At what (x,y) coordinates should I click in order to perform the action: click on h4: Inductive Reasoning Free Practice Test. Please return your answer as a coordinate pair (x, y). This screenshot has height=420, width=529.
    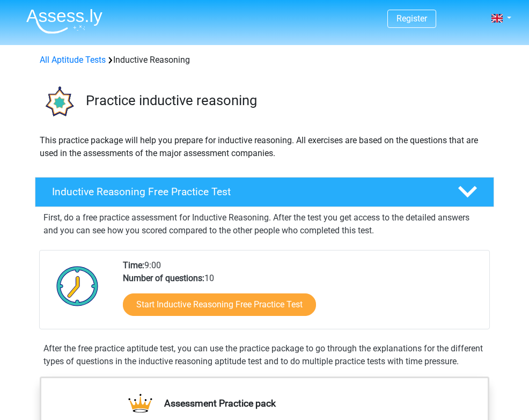
    Looking at the image, I should click on (246, 191).